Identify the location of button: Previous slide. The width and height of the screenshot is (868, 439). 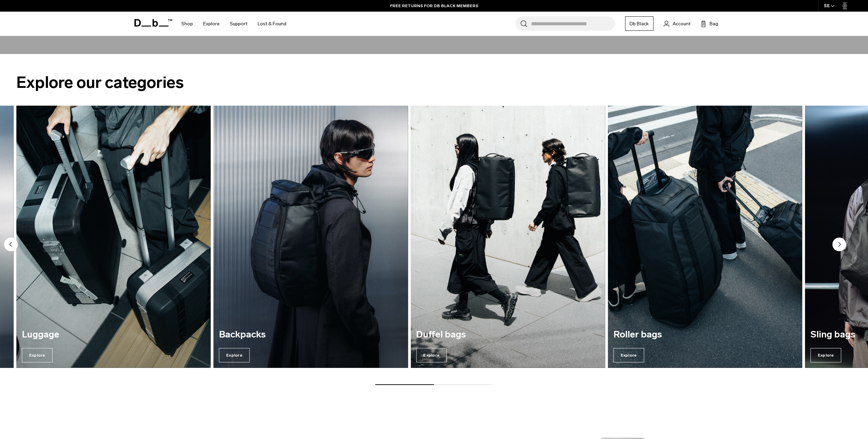
(11, 245).